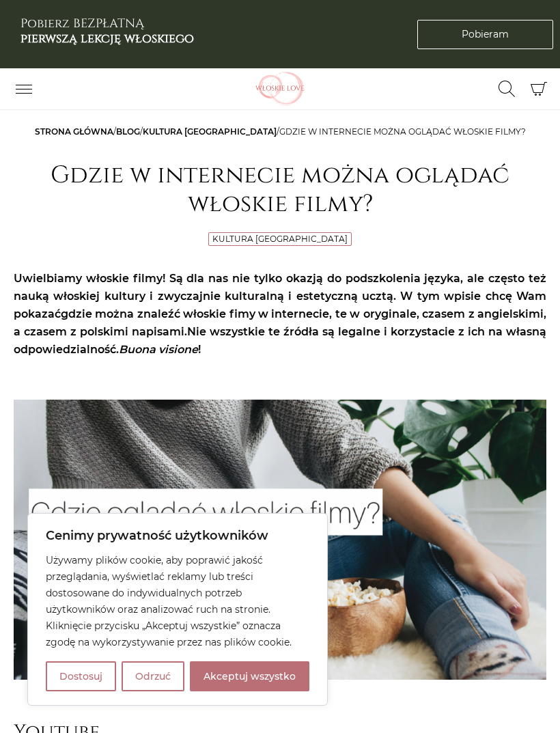 The width and height of the screenshot is (560, 733). What do you see at coordinates (280, 314) in the screenshot?
I see `p: Uwielbiamy włoskie filmy! Są dla nas nie tylko okazją do podszkolenia języka, ale często też nauk...` at bounding box center [280, 314].